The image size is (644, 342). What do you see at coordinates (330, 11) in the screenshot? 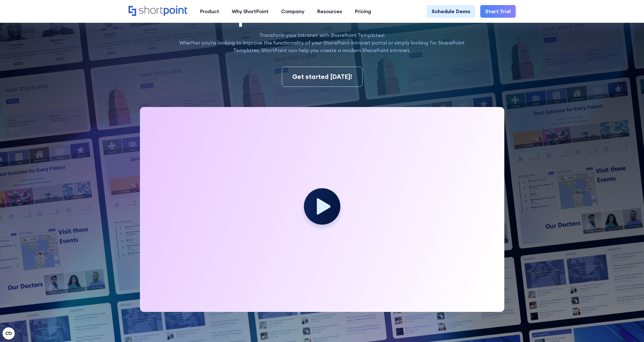
I see `div: Resources` at bounding box center [330, 11].